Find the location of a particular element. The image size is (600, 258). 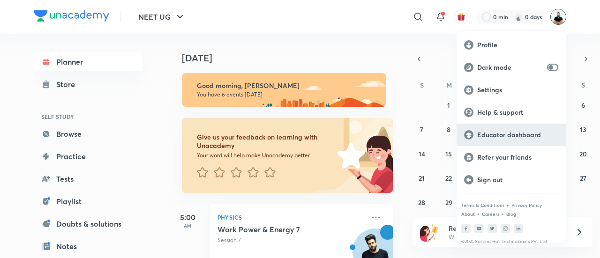

a: Refer your friends is located at coordinates (511, 157).